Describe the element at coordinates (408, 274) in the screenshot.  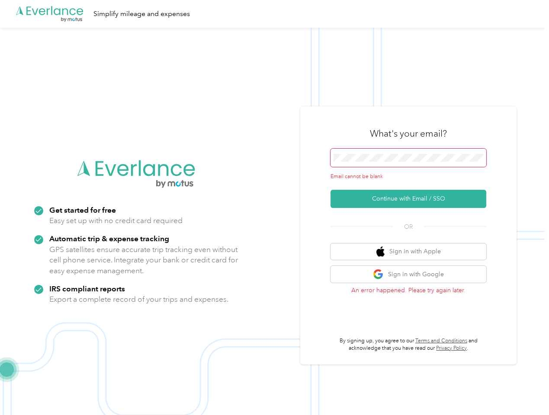
I see `button: google logoSign in with Google` at that location.